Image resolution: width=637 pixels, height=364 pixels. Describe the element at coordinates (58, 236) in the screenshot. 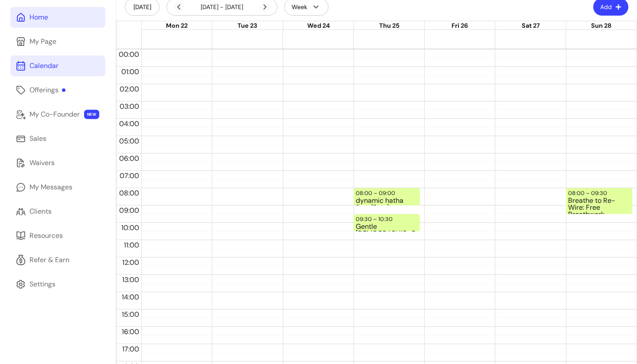

I see `a: Resources` at that location.